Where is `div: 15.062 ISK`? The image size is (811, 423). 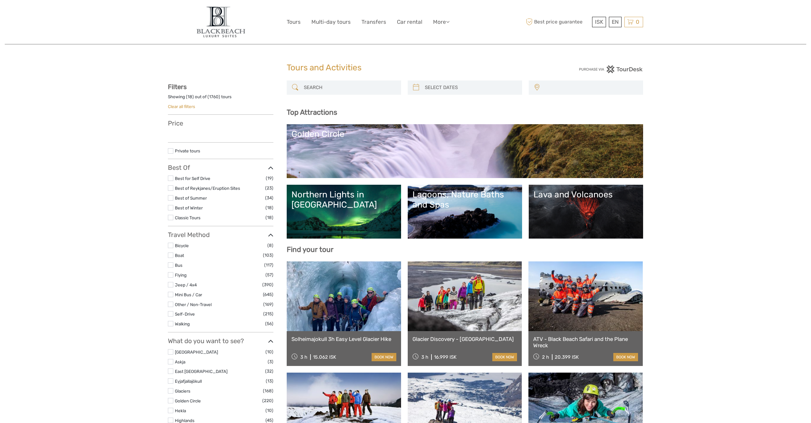 div: 15.062 ISK is located at coordinates (324, 357).